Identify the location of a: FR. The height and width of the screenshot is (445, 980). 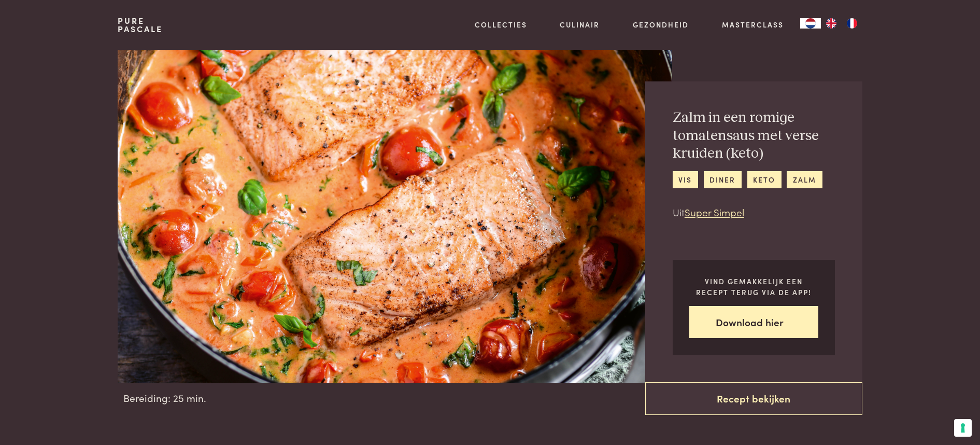
(852, 23).